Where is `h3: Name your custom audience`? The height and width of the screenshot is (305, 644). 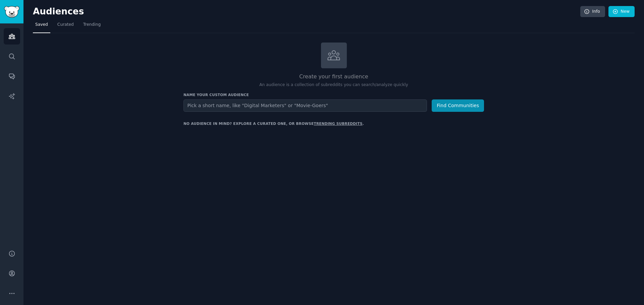 h3: Name your custom audience is located at coordinates (334, 95).